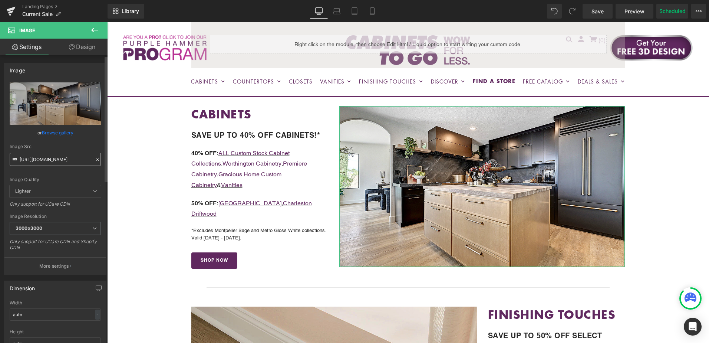 This screenshot has width=709, height=343. I want to click on input: auto, so click(55, 314).